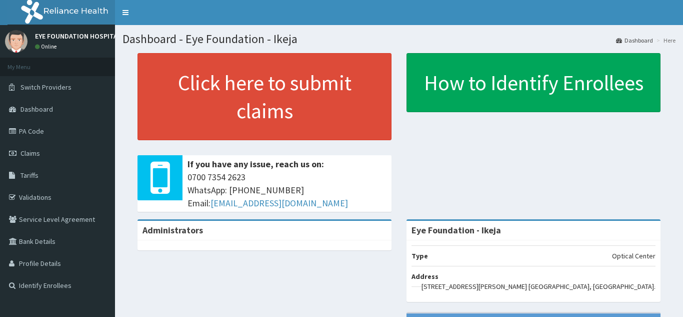 The image size is (683, 317). What do you see at coordinates (30, 175) in the screenshot?
I see `span: Tariffs` at bounding box center [30, 175].